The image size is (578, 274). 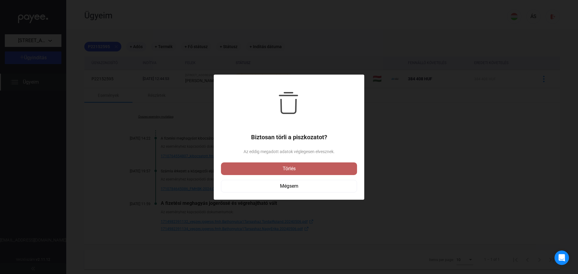 What do you see at coordinates (289, 169) in the screenshot?
I see `button: Törlés` at bounding box center [289, 169].